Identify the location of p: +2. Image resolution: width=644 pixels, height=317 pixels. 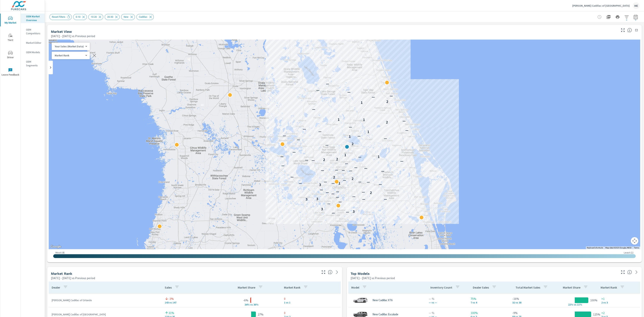
(619, 313).